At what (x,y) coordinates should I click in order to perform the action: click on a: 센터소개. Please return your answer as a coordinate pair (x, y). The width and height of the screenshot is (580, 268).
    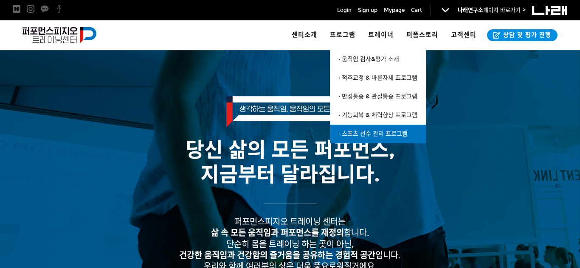
    Looking at the image, I should click on (304, 35).